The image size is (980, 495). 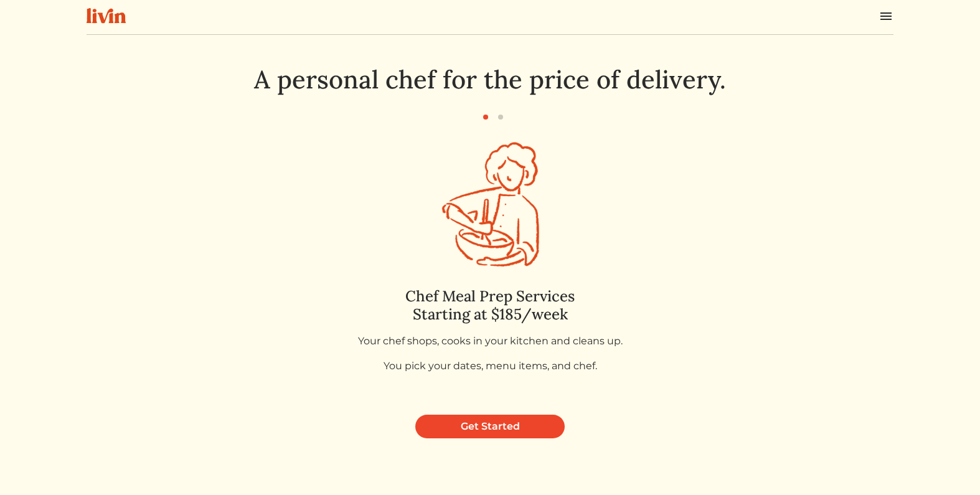 What do you see at coordinates (106, 16) in the screenshot?
I see `img: livin-logo-a0d97d1a881af30f6274990eb6222085a2533c92bbd1e4f22c21b4f0d0e3210c.svg` at bounding box center [106, 16].